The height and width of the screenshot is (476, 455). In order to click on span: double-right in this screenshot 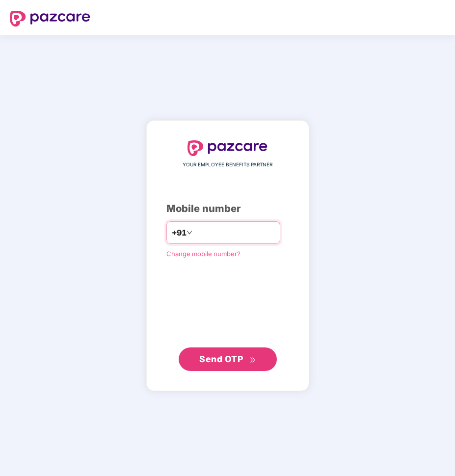, I will do `click(252, 360)`.